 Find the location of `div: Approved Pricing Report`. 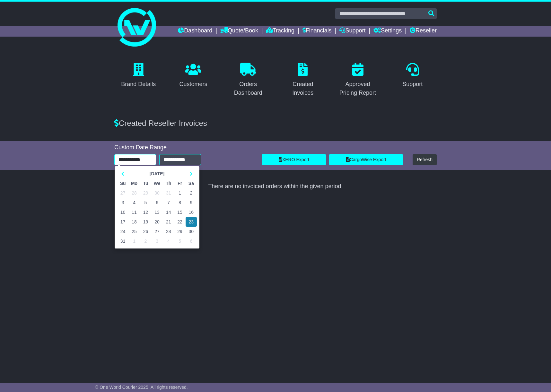

div: Approved Pricing Report is located at coordinates (358, 88).